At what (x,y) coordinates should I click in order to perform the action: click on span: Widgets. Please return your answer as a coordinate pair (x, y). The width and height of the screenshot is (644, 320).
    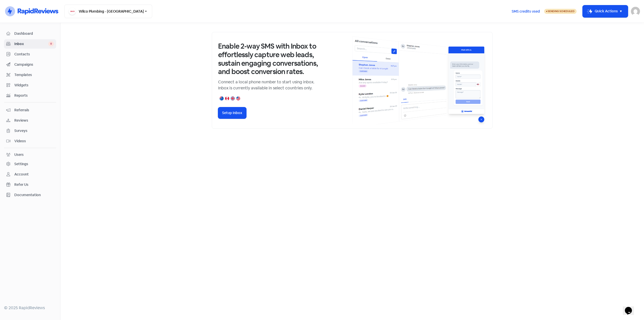
    Looking at the image, I should click on (34, 85).